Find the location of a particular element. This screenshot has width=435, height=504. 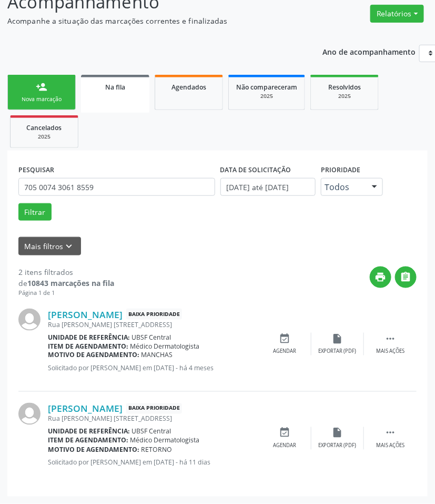

span: Resolvidos is located at coordinates (344, 87).